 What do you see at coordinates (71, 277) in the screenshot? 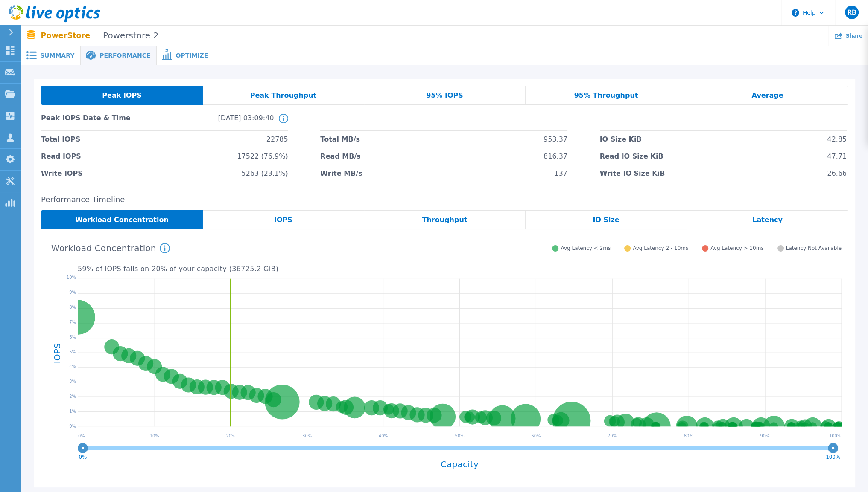
I see `text: 10%` at bounding box center [71, 277].